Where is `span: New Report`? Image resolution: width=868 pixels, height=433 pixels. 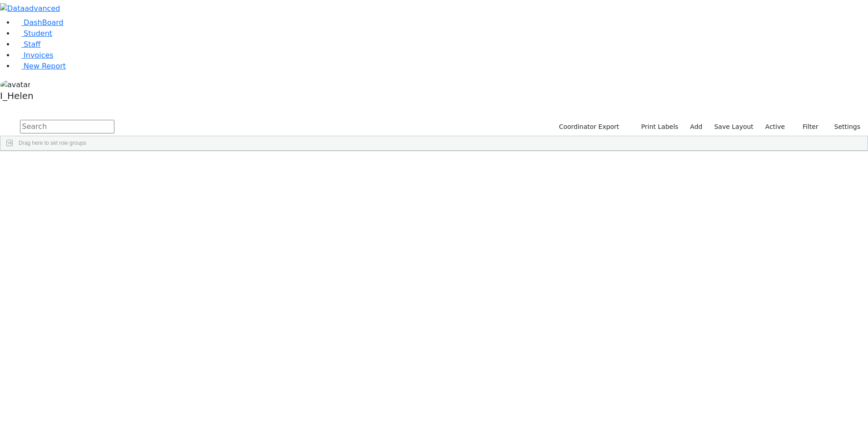
span: New Report is located at coordinates (45, 66).